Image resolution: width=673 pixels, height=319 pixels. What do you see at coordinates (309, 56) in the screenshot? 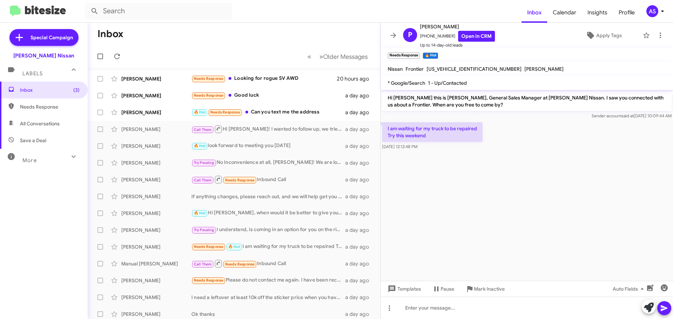
I see `button: Previous` at bounding box center [309, 56].